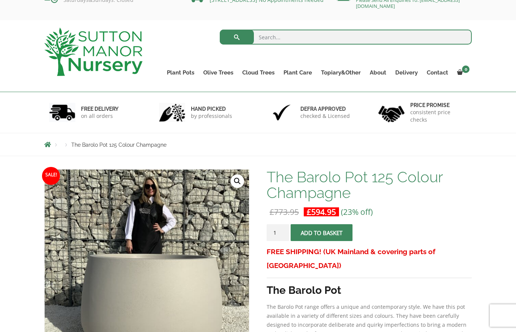 Image resolution: width=516 pixels, height=332 pixels. Describe the element at coordinates (211, 116) in the screenshot. I see `p: by professionals` at that location.